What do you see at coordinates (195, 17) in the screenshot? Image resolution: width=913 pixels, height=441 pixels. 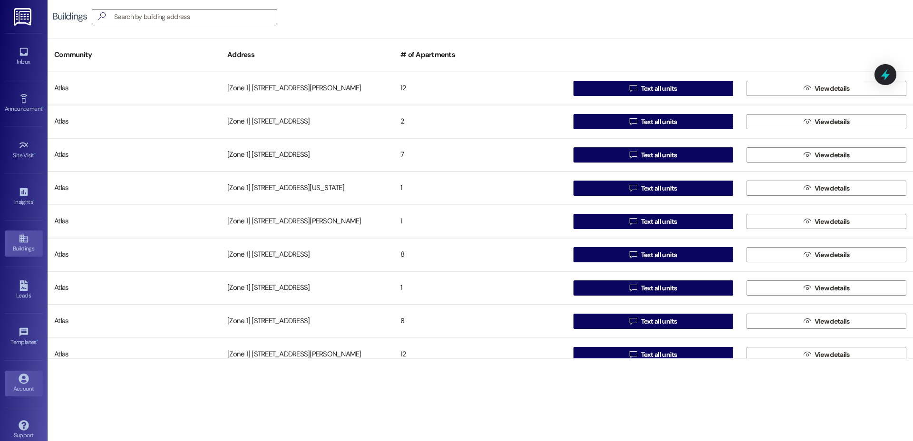 I see `input: Search by building address` at bounding box center [195, 17].